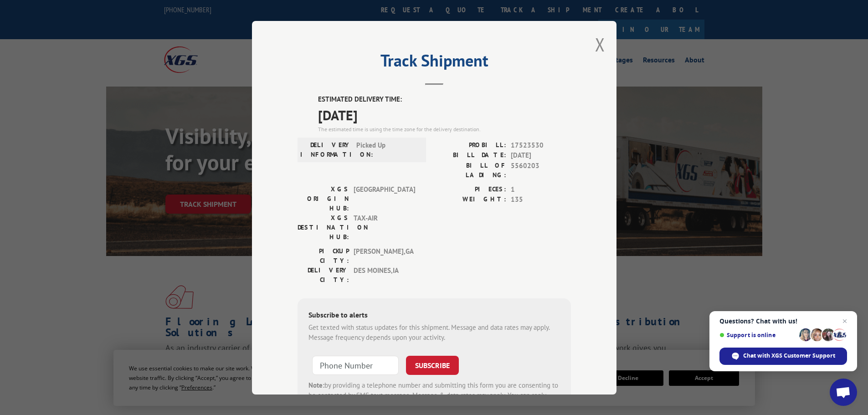 This screenshot has height=415, width=868. Describe the element at coordinates (323, 227) in the screenshot. I see `label: XGS DESTINATION HUB:` at that location.